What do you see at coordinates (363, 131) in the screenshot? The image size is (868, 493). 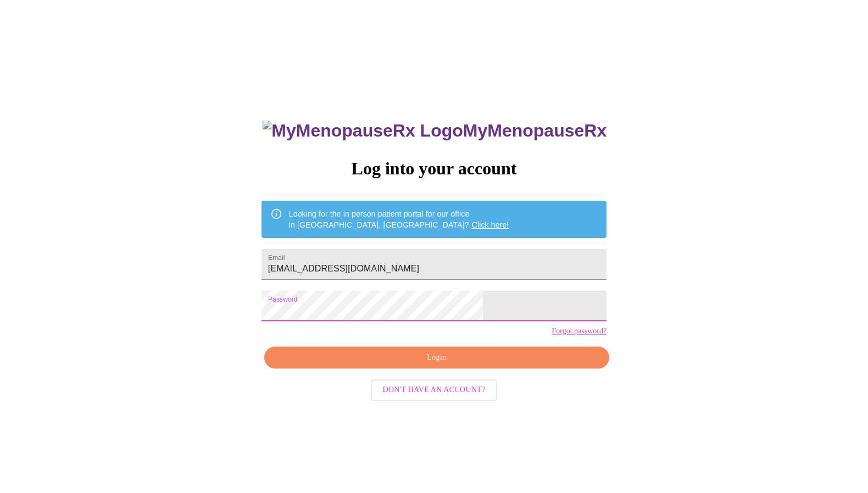 I see `img: MyMenopauseRx Logo` at bounding box center [363, 131].